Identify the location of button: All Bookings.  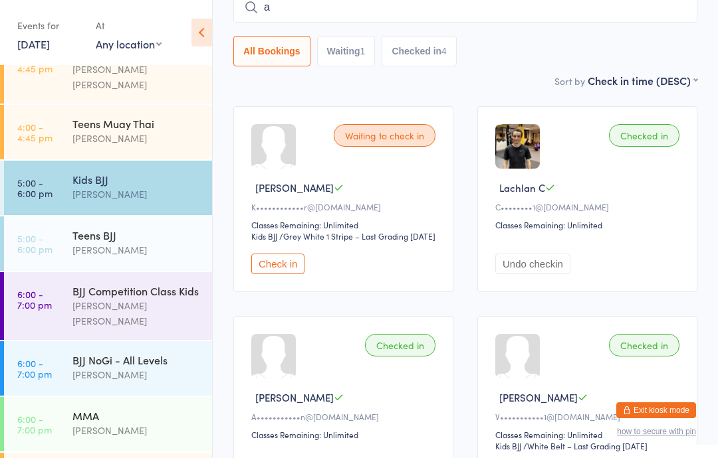
(272, 51).